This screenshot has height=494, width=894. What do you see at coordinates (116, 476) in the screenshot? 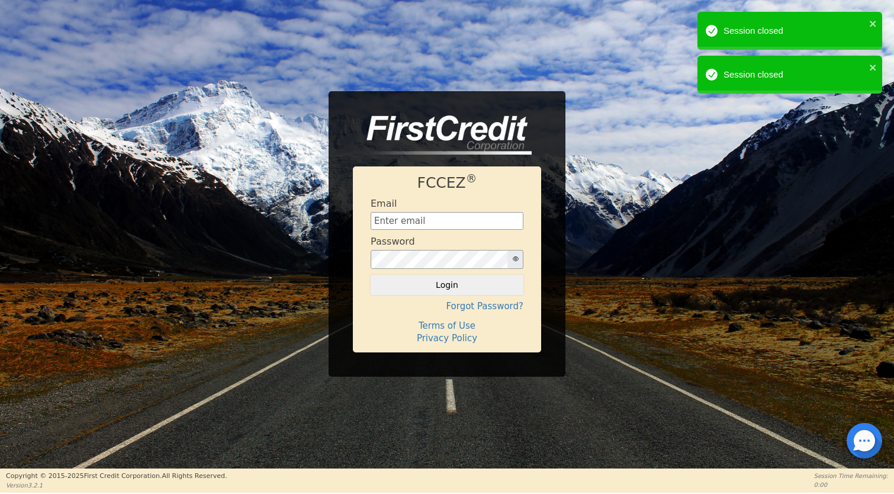
I see `p: Copyright © 2015- 2025 First Credit Corporation.` at bounding box center [116, 476].